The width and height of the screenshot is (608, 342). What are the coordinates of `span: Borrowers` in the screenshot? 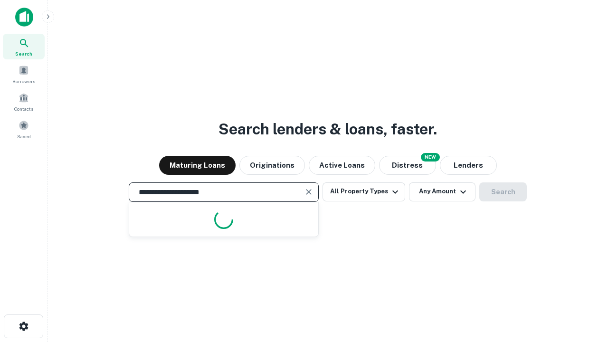 It's located at (24, 81).